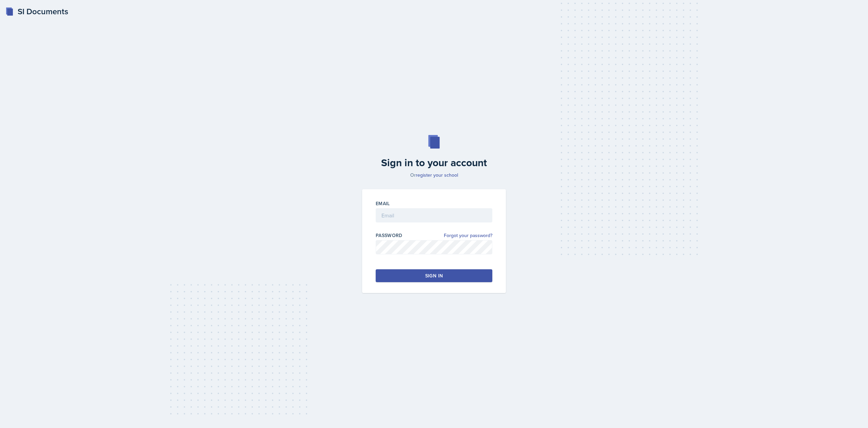  I want to click on label: Password, so click(389, 235).